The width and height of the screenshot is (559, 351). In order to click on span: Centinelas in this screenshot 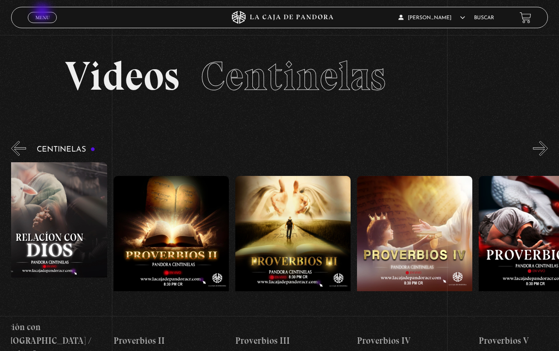, I will do `click(293, 76)`.